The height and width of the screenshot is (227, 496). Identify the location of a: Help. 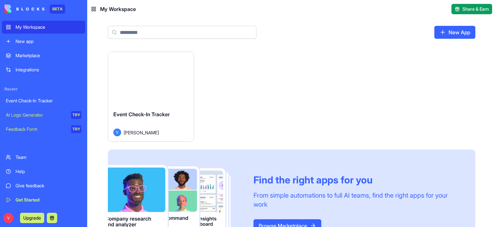
(44, 171).